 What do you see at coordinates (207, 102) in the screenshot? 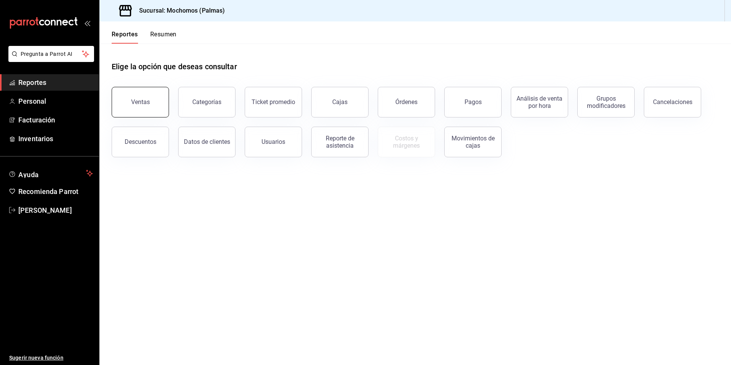
I see `div: Categorías` at bounding box center [207, 102].